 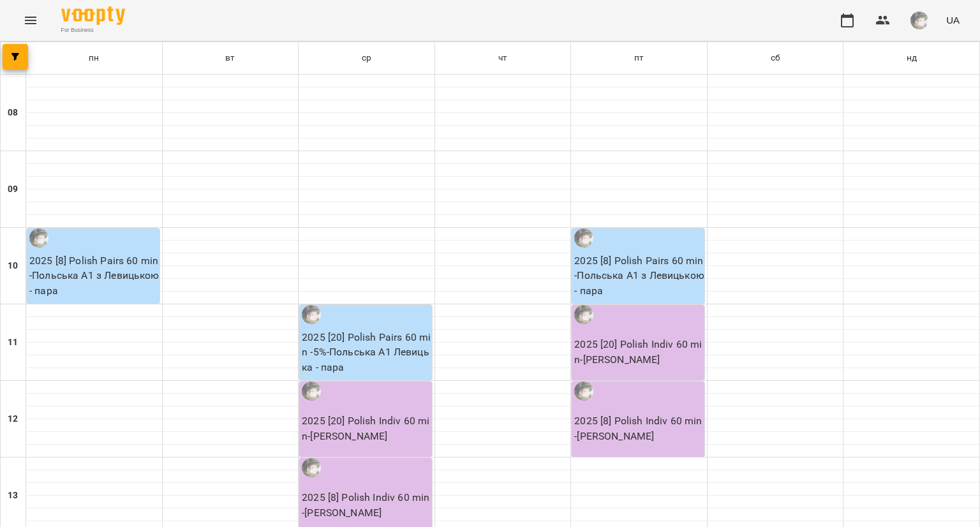 What do you see at coordinates (13, 113) in the screenshot?
I see `h6: 08` at bounding box center [13, 113].